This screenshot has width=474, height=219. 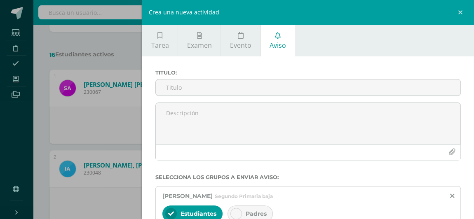 What do you see at coordinates (198, 214) in the screenshot?
I see `span: Estudiantes` at bounding box center [198, 214].